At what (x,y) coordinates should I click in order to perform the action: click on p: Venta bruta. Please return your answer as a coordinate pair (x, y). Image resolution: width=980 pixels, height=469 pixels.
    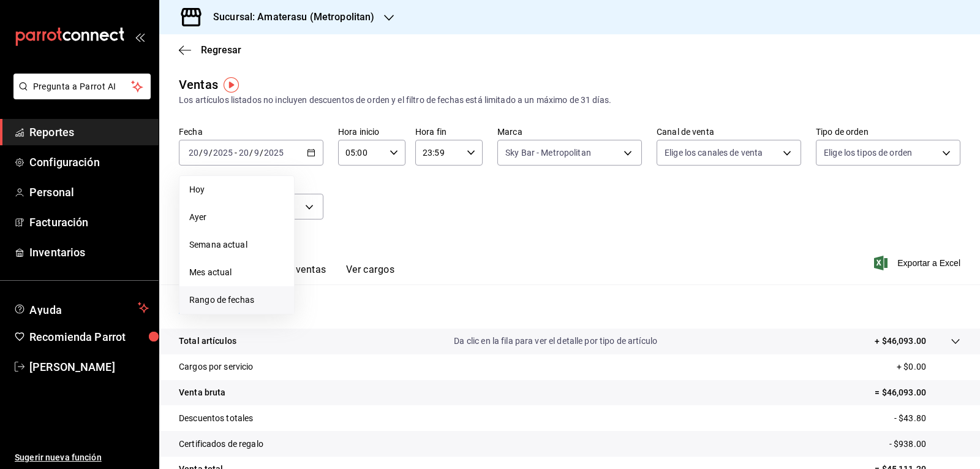
    Looking at the image, I should click on (202, 392).